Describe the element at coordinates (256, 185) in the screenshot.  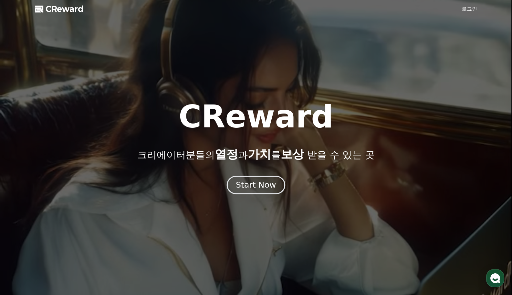
I see `button: Start Now` at that location.